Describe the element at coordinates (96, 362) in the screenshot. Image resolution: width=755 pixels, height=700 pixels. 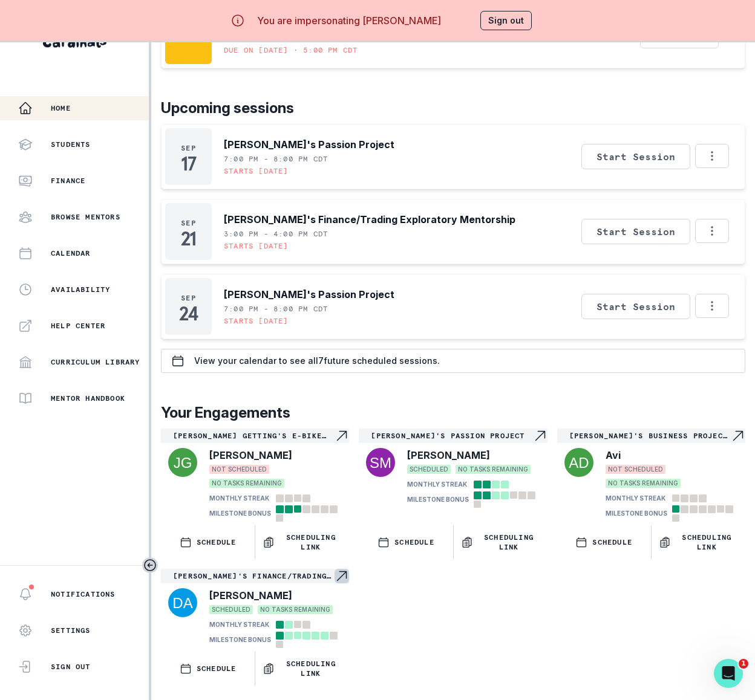
I see `p: Curriculum Library` at that location.